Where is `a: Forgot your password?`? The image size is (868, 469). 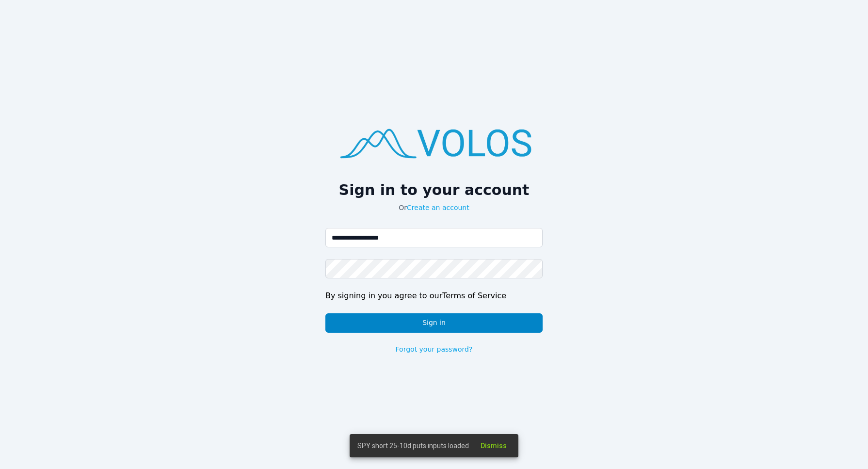 a: Forgot your password? is located at coordinates (434, 350).